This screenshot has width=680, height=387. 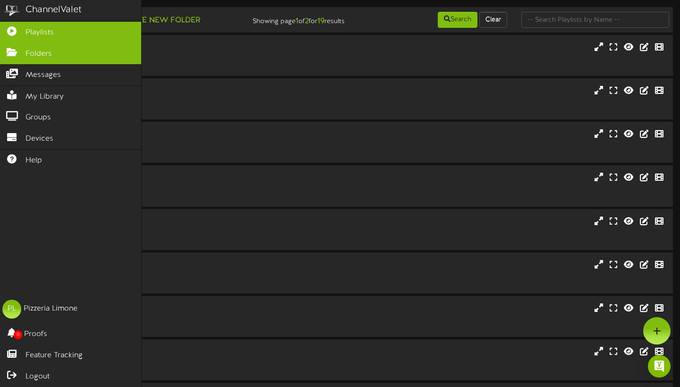 I want to click on div: Provo, UT - Menu 1, so click(x=164, y=352).